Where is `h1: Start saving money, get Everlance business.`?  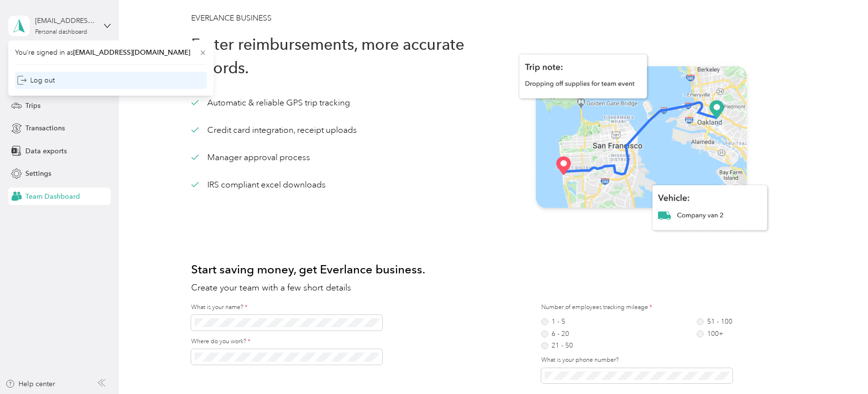 h1: Start saving money, get Everlance business. is located at coordinates (491, 270).